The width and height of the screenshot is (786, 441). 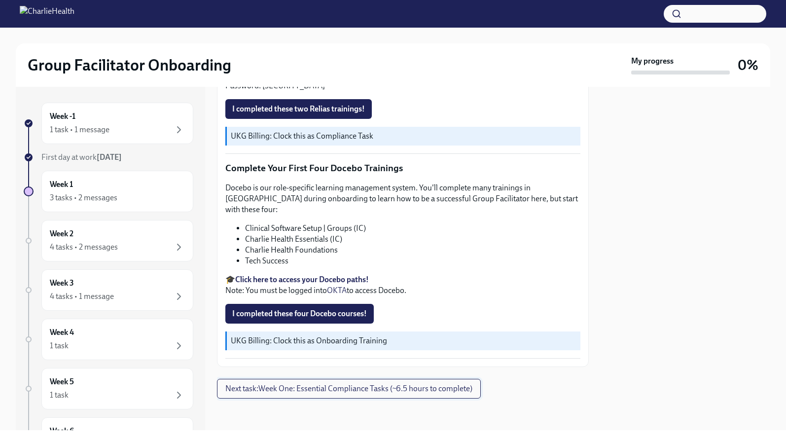 I want to click on a: Week 41 task, so click(x=108, y=339).